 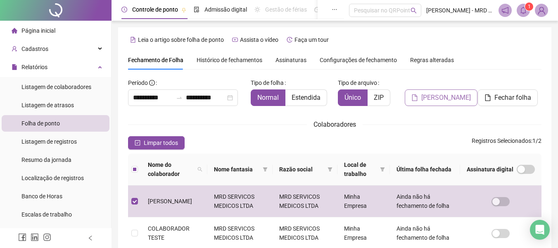 I want to click on span: notification, so click(x=505, y=10).